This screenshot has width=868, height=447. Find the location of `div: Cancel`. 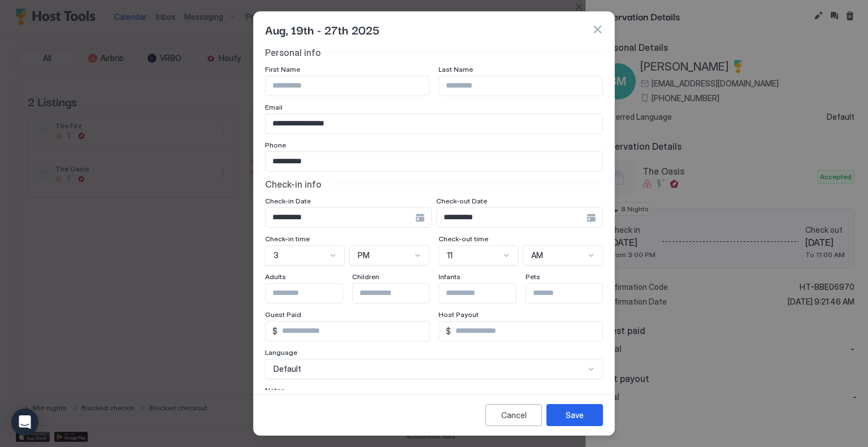

div: Cancel is located at coordinates (514, 415).